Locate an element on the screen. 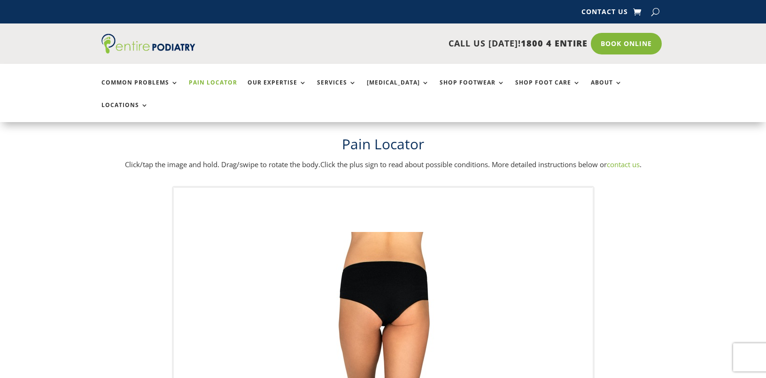 The image size is (766, 378). a: Book Online is located at coordinates (626, 44).